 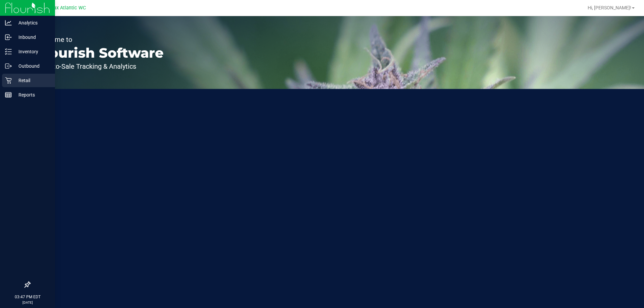 What do you see at coordinates (9, 80) in the screenshot?
I see `inline-svg: Retail` at bounding box center [9, 80].